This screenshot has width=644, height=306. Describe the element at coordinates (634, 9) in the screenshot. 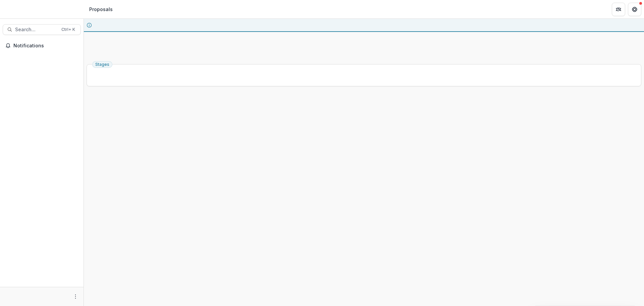

I see `button: Get Help` at that location.